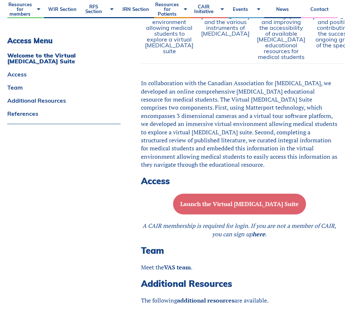  What do you see at coordinates (178, 268) in the screenshot?
I see `a: VAS team` at bounding box center [178, 268].